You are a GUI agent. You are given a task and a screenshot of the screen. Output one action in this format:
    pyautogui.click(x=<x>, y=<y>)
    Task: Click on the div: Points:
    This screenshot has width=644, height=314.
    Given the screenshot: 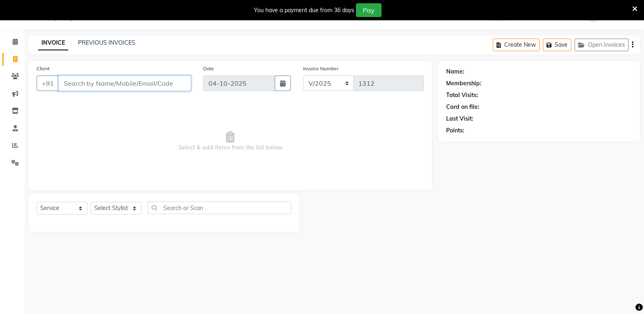 What is the action you would take?
    pyautogui.click(x=455, y=130)
    